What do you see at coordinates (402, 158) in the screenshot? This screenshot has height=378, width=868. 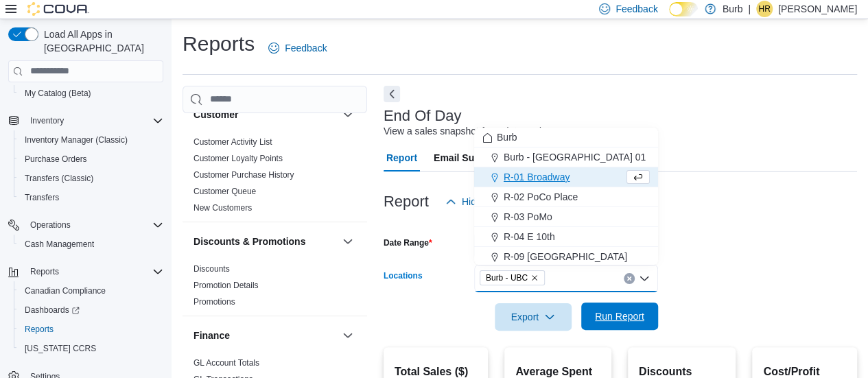 I see `span: Report` at bounding box center [402, 158].